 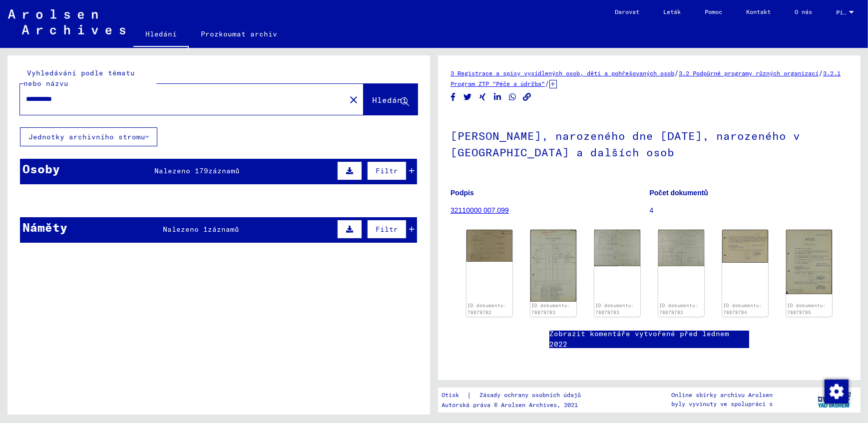 What do you see at coordinates (41, 169) in the screenshot?
I see `div: Osoby` at bounding box center [41, 169].